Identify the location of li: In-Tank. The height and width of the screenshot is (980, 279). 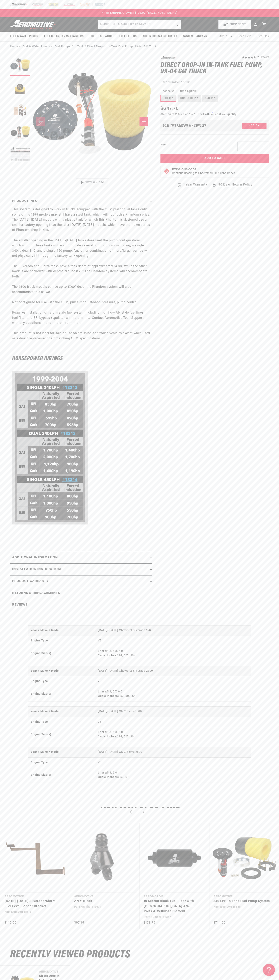
(80, 47).